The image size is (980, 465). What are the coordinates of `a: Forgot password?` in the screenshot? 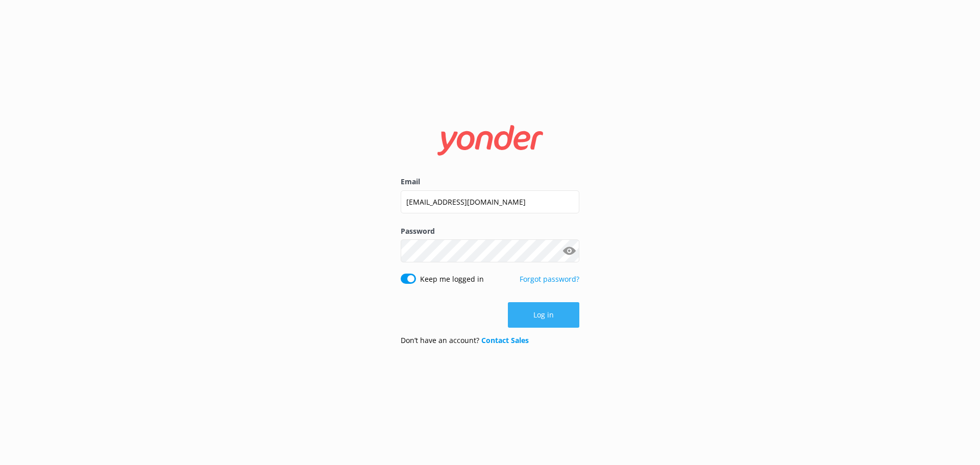 It's located at (549, 279).